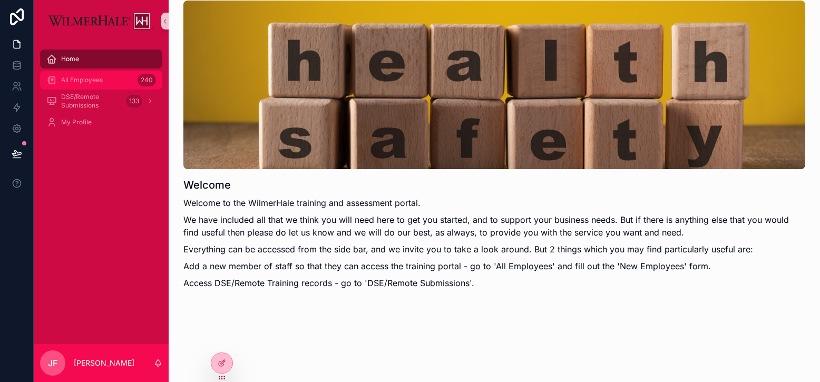 The width and height of the screenshot is (820, 382). Describe the element at coordinates (101, 21) in the screenshot. I see `img: App logo` at that location.